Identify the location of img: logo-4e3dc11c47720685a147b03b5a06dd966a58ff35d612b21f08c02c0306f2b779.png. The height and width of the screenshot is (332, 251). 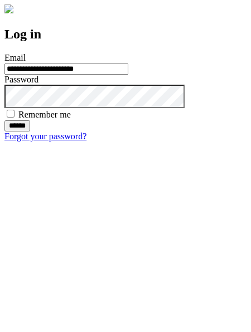
(9, 9).